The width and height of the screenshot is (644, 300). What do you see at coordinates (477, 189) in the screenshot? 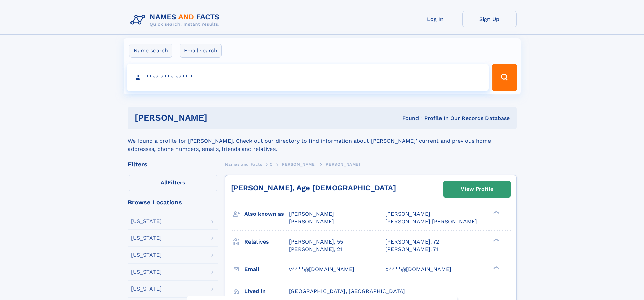
I see `div: View Profile` at bounding box center [477, 189].